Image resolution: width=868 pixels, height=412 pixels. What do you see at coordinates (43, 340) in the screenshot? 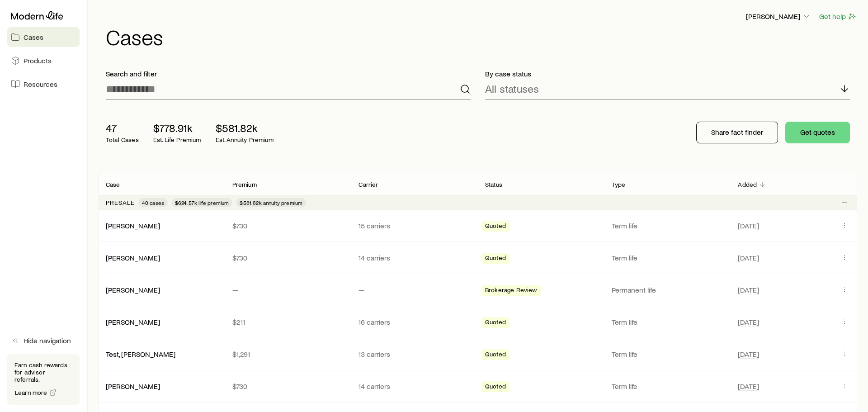
I see `button: Hide navigation` at bounding box center [43, 340].